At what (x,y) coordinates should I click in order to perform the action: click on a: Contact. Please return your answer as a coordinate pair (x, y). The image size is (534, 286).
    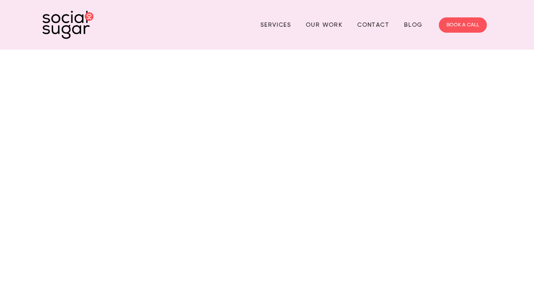
    Looking at the image, I should click on (373, 25).